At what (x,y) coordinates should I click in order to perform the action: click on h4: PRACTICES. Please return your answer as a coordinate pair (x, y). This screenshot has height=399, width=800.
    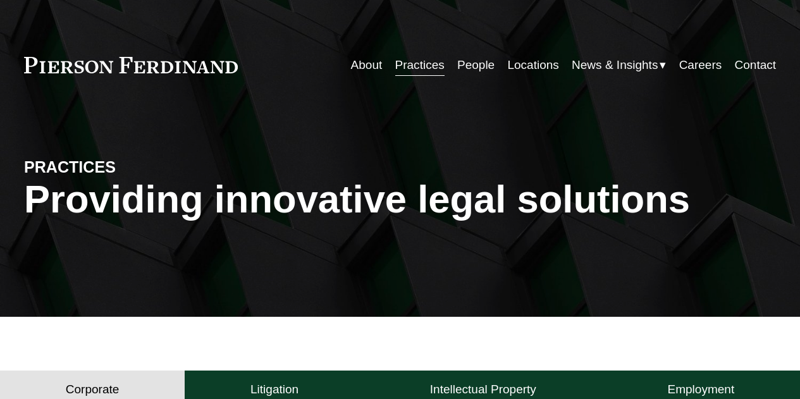
    Looking at the image, I should click on (118, 168).